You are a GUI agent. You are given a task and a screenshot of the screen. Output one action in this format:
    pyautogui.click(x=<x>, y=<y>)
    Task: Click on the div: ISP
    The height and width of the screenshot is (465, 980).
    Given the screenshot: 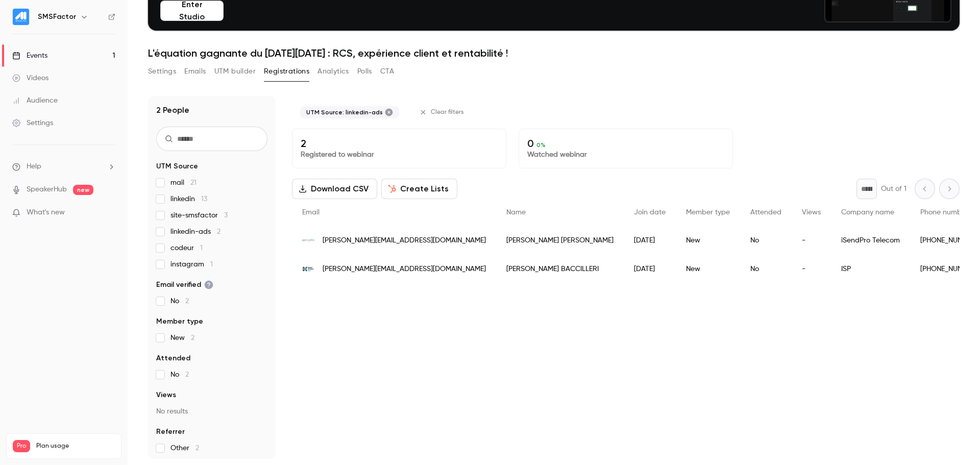 What is the action you would take?
    pyautogui.click(x=870, y=269)
    